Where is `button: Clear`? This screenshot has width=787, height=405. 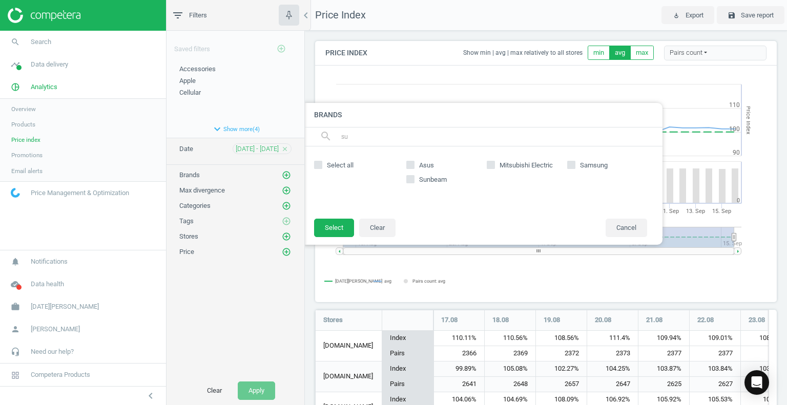
button: Clear is located at coordinates (214, 391).